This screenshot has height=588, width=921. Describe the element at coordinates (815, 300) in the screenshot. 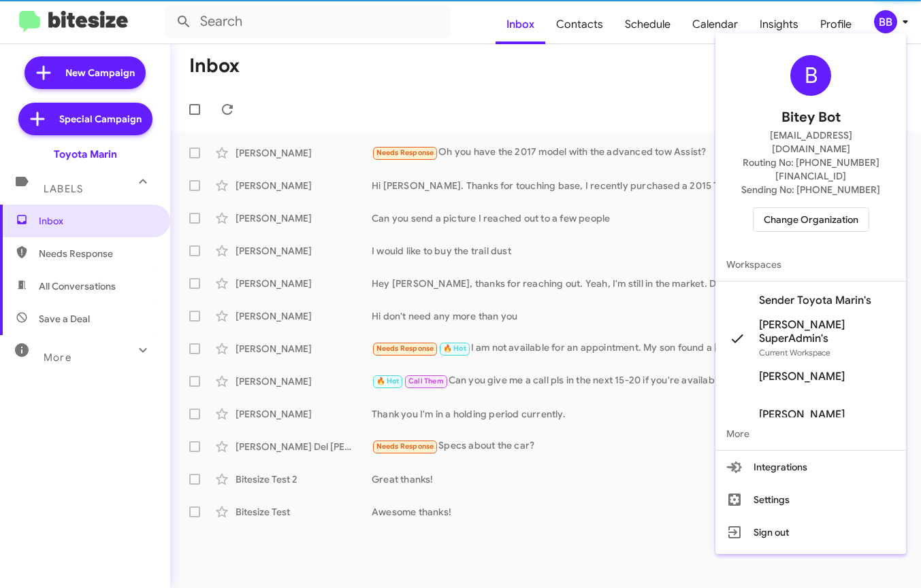

I see `span: Sender Toyota Marin's` at that location.